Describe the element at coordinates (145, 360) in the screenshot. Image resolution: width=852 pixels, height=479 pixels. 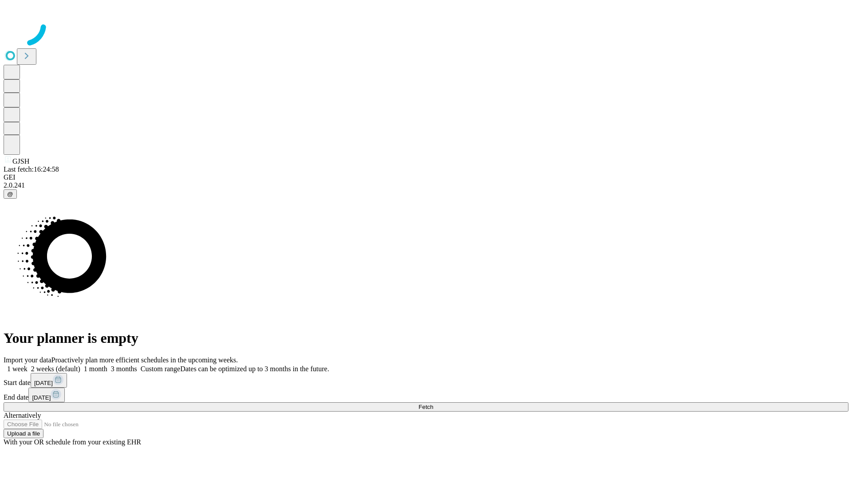
I see `span: Proactively plan more efficient schedules in the upcoming weeks.` at that location.